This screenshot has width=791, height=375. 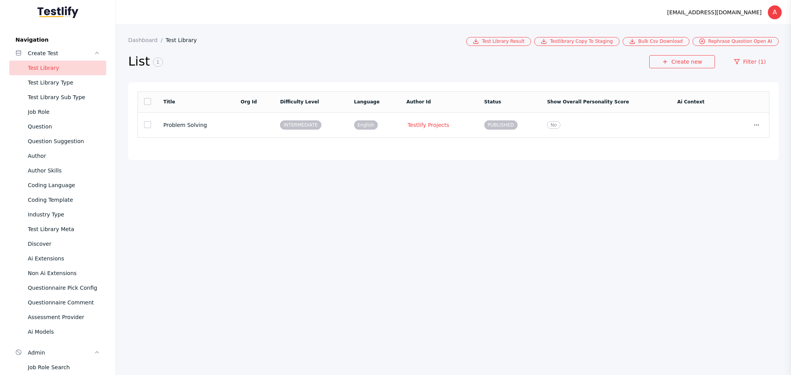 I want to click on span: INTERMEDIATE, so click(x=300, y=125).